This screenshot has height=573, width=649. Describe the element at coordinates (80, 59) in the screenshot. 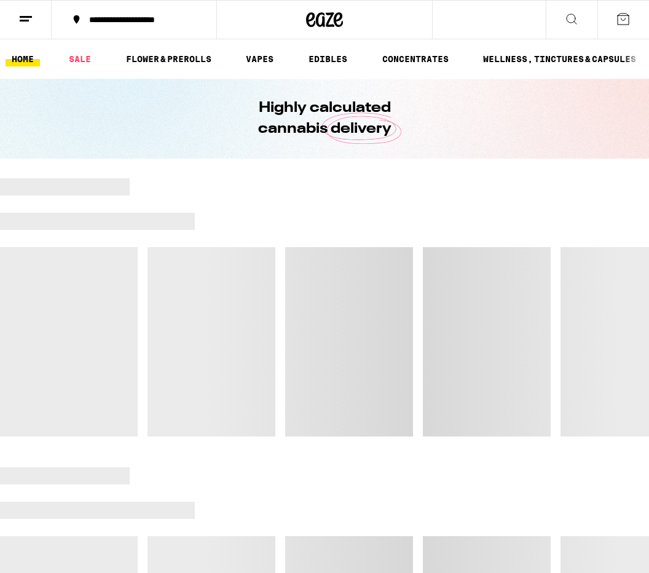

I see `a: SALE` at that location.